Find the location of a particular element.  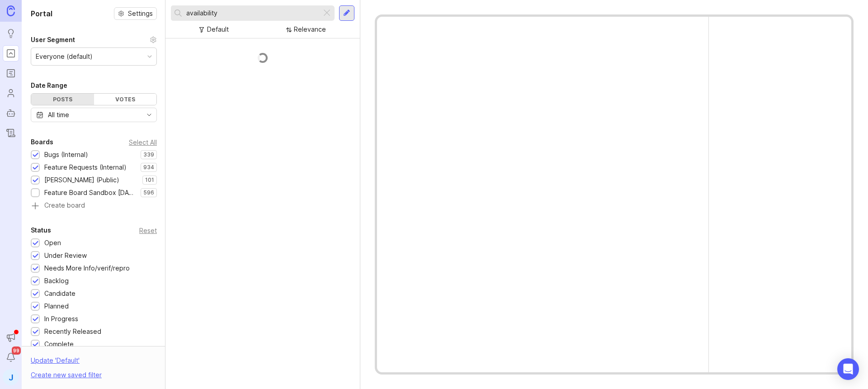

button: Notifications is located at coordinates (11, 357).